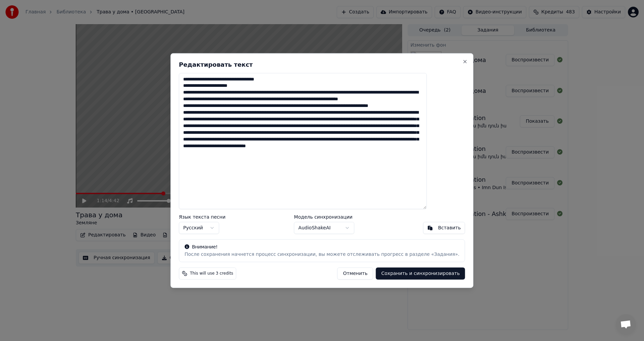 This screenshot has height=341, width=644. Describe the element at coordinates (322, 247) in the screenshot. I see `div: Внимание!` at that location.